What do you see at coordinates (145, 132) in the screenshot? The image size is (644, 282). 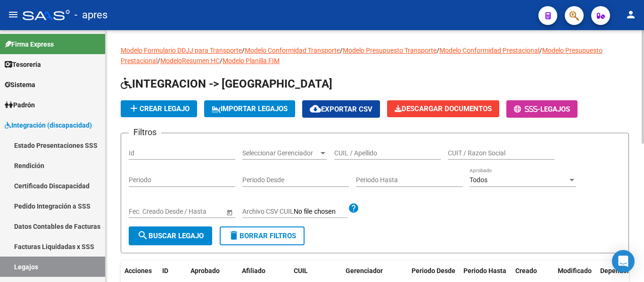 I see `h3: Filtros` at bounding box center [145, 132].